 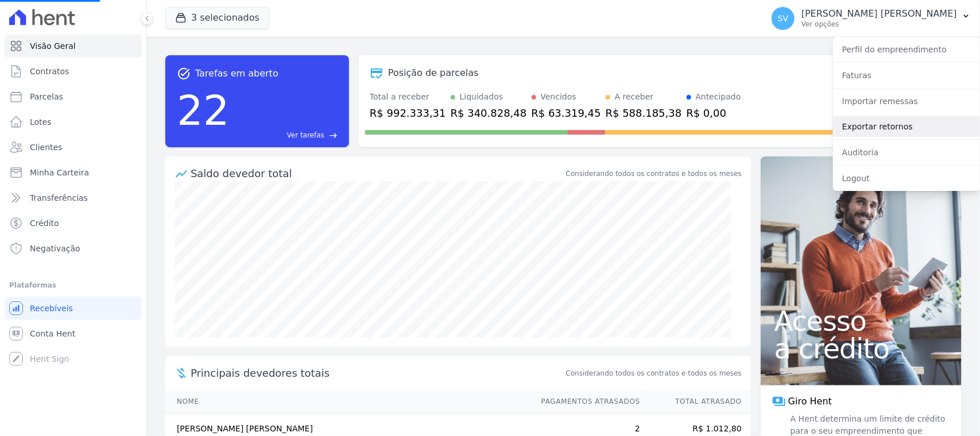 What do you see at coordinates (811, 402) in the screenshot?
I see `span: Giro Hent` at bounding box center [811, 402].